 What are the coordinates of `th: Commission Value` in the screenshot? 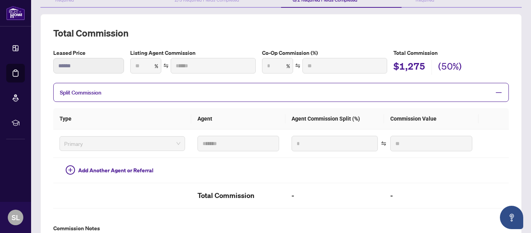 It's located at (431, 119).